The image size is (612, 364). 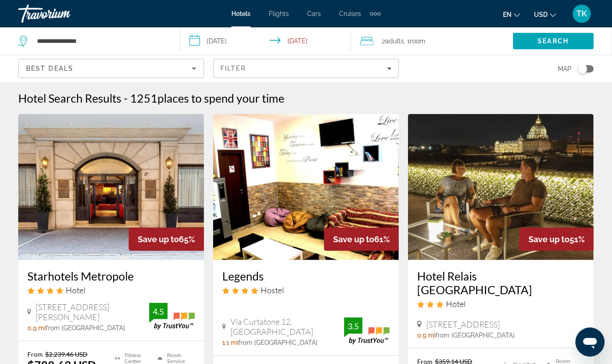 I want to click on div: 4 star Hotel, so click(x=111, y=290).